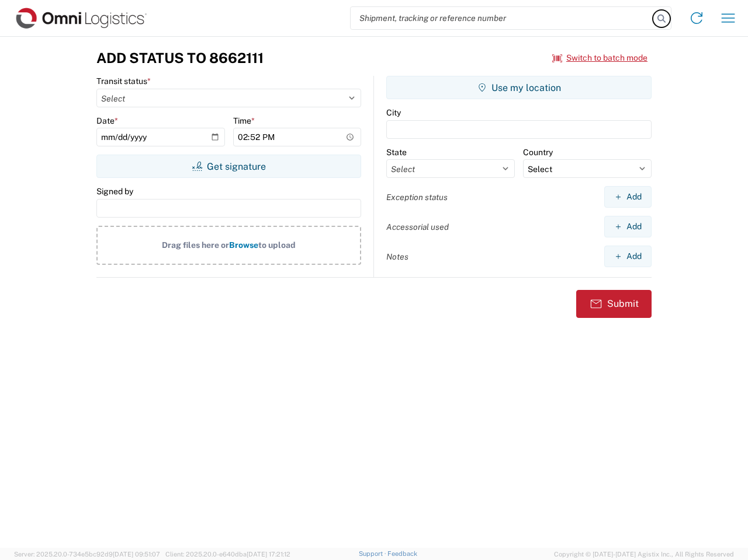 This screenshot has width=748, height=560. Describe the element at coordinates (502, 18) in the screenshot. I see `input: Shipment, tracking or reference number` at that location.